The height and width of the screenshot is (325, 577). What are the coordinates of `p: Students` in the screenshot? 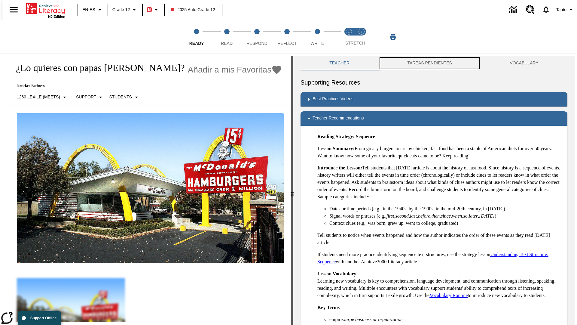 It's located at (120, 97).